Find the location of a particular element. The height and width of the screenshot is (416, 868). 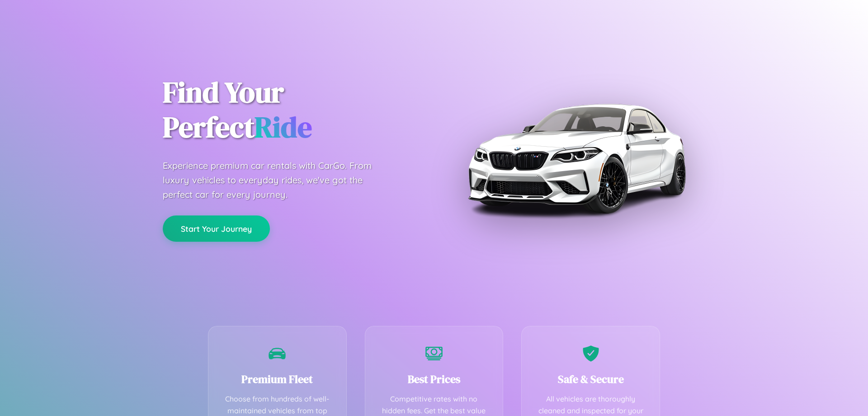

span: Ride is located at coordinates (283, 127).